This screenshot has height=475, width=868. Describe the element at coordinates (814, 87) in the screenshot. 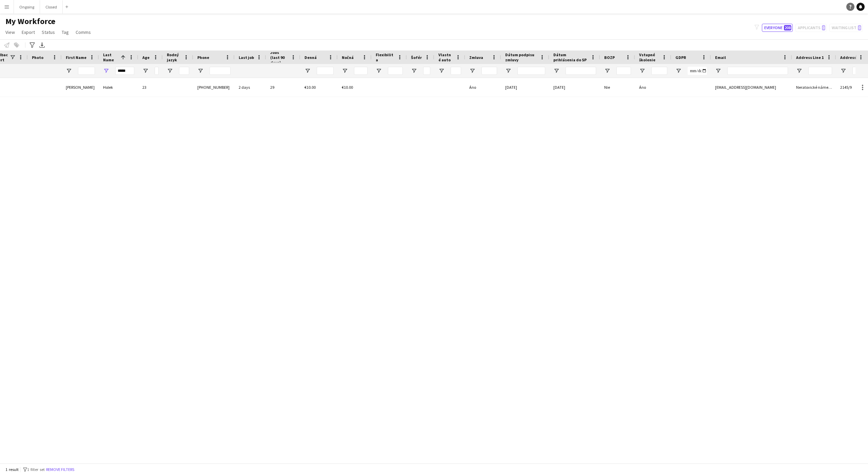

I see `div: Neratovické námestie` at that location.